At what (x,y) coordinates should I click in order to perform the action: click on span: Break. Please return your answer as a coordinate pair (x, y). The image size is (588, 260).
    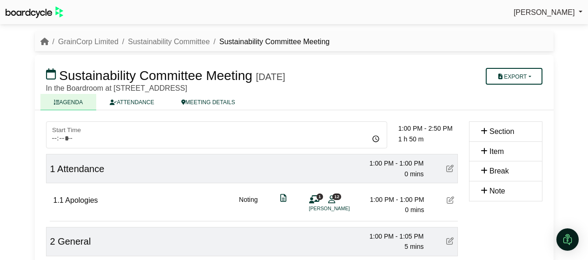
    Looking at the image, I should click on (499, 170).